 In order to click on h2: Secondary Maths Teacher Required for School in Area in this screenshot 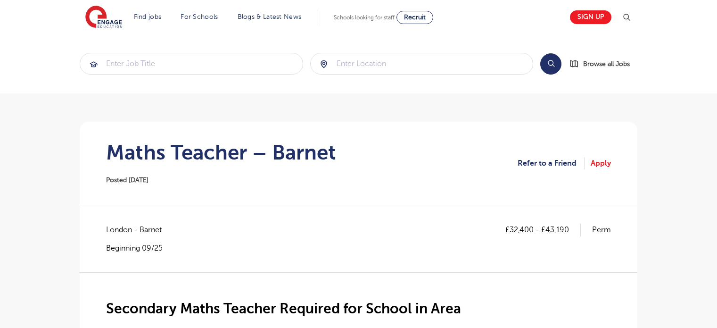, I will do `click(358, 308)`.